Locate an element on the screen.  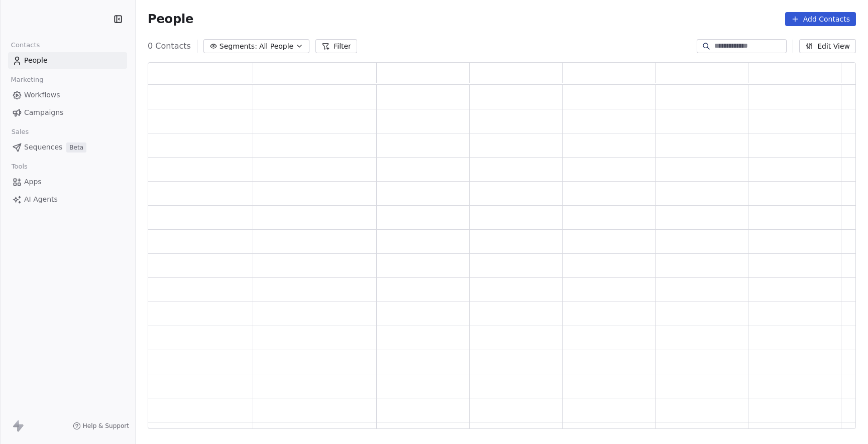
span: Contacts is located at coordinates (25, 45).